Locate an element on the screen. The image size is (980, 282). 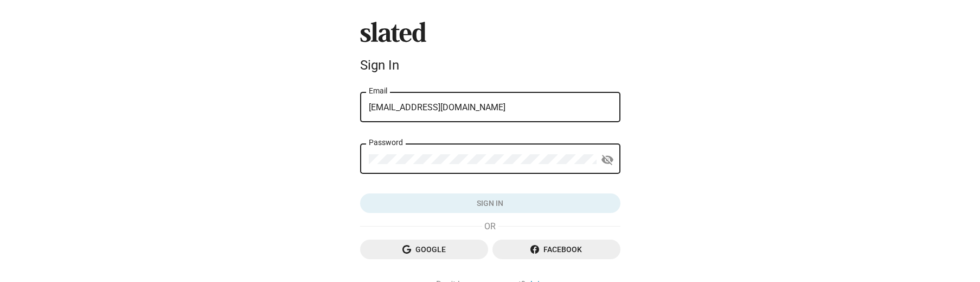
button: Facebook is located at coordinates (556, 249).